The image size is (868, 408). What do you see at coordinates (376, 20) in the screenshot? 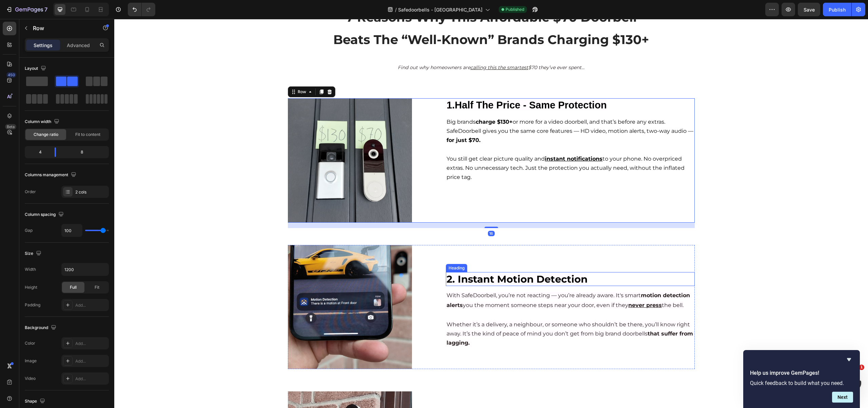
I see `span: Beats The “Well-Known” Brands Charging $130+` at bounding box center [376, 20].